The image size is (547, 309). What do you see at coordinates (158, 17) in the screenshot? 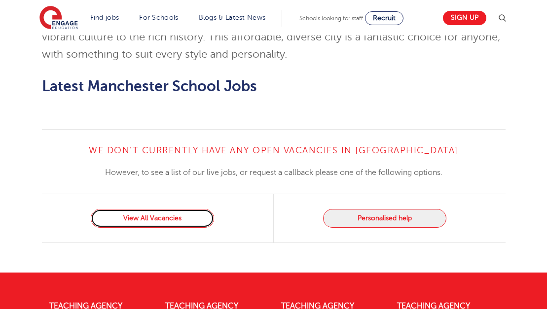
I see `a: For Schools` at bounding box center [158, 17].